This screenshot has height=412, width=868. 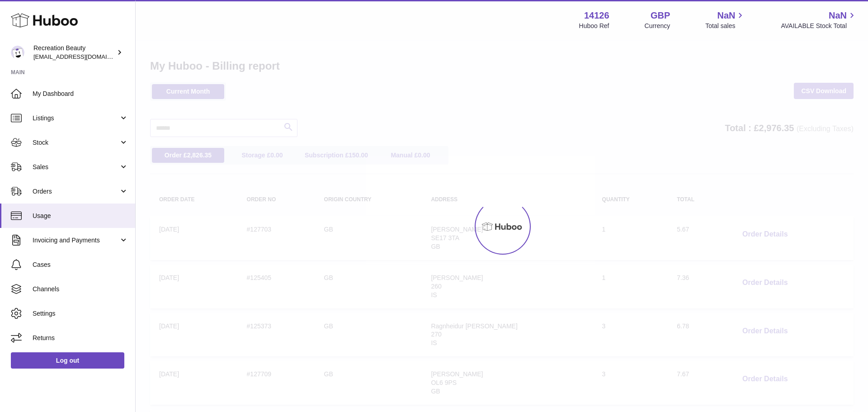 What do you see at coordinates (75, 191) in the screenshot?
I see `span: Orders` at bounding box center [75, 191].